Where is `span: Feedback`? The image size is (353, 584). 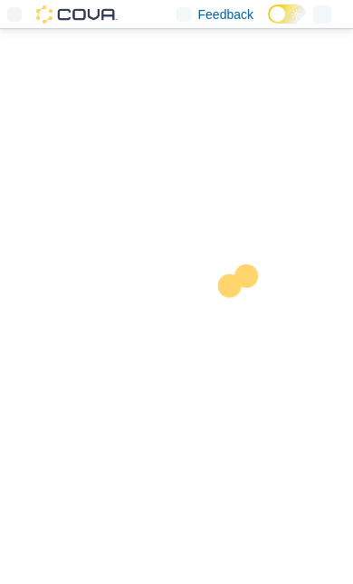
span: Feedback is located at coordinates (226, 14).